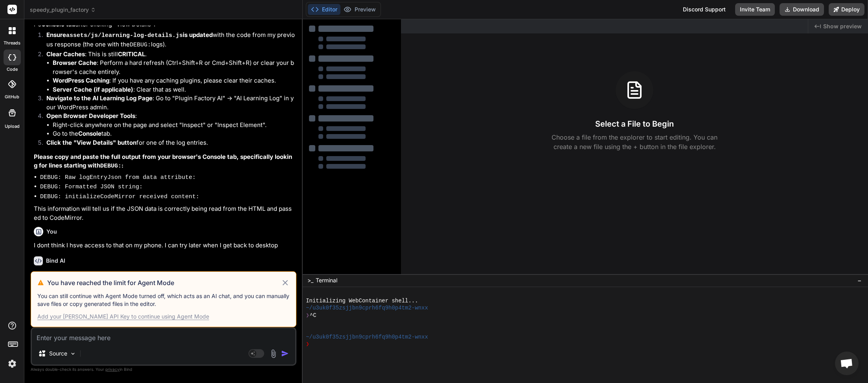 This screenshot has width=868, height=383. What do you see at coordinates (12, 126) in the screenshot?
I see `label: Upload` at bounding box center [12, 126].